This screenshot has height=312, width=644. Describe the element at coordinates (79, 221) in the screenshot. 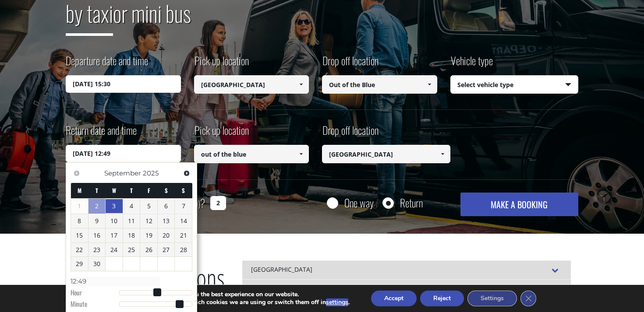

I see `a: 8` at that location.